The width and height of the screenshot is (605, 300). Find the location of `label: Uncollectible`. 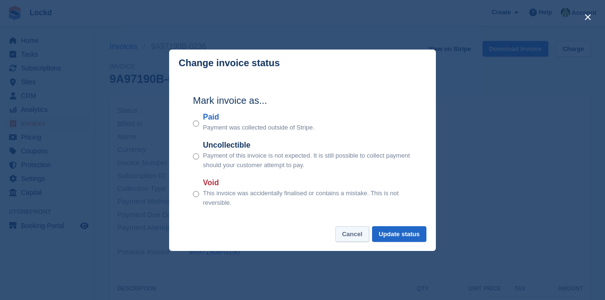

label: Uncollectible is located at coordinates (307, 145).